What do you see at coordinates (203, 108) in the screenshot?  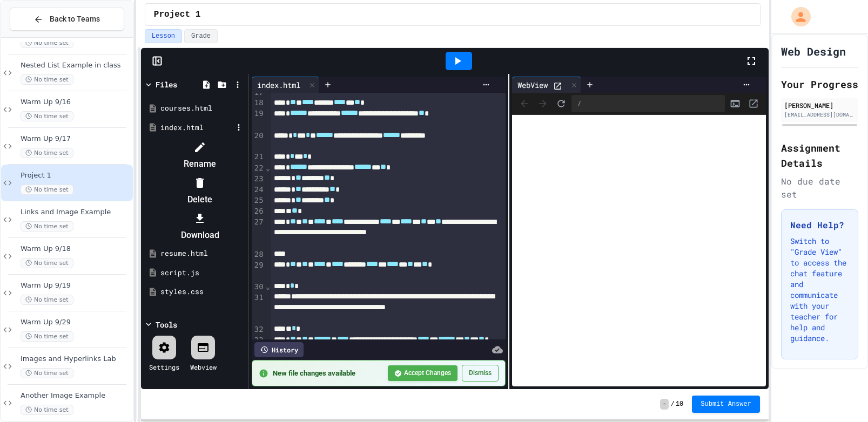 I see `div: courses.html` at bounding box center [203, 108].